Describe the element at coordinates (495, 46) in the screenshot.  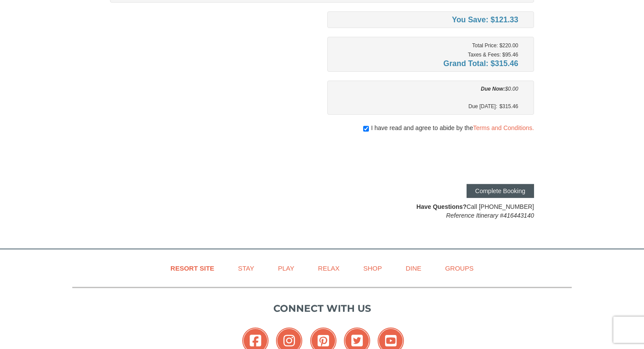
I see `small: Total Price: $220.00` at that location.